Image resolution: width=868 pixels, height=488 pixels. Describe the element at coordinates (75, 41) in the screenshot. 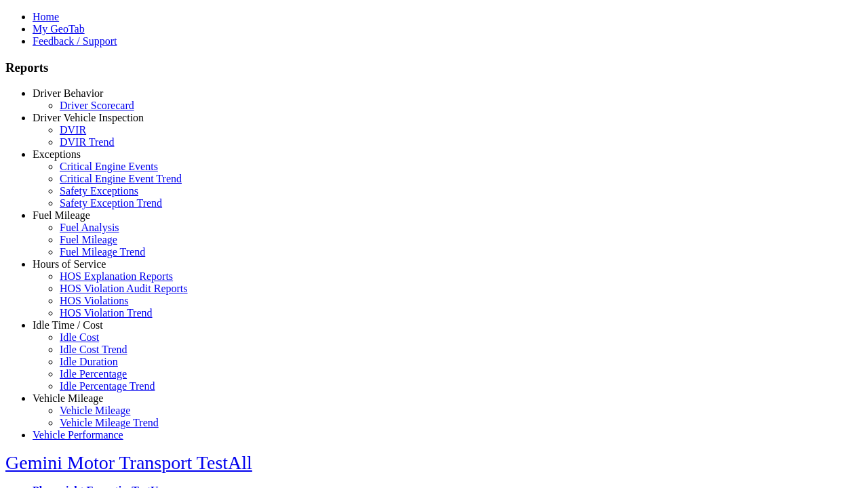

I see `a: Feedback / Support` at that location.